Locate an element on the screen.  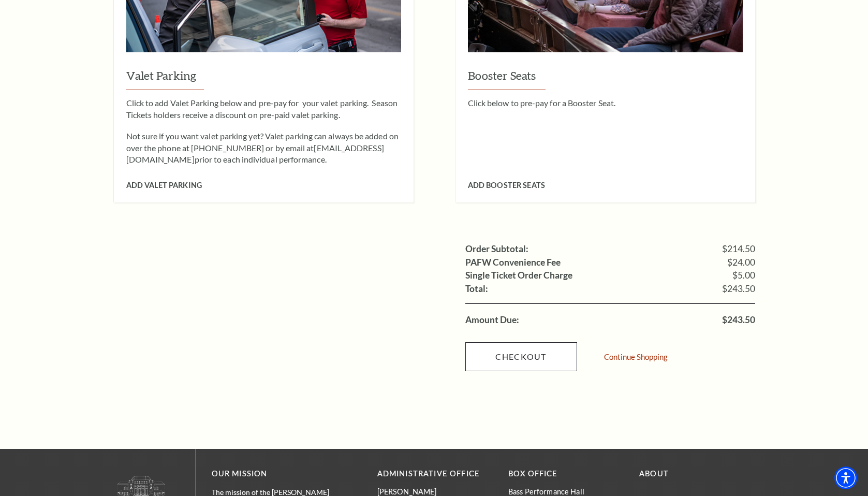
a: About is located at coordinates (654, 472).